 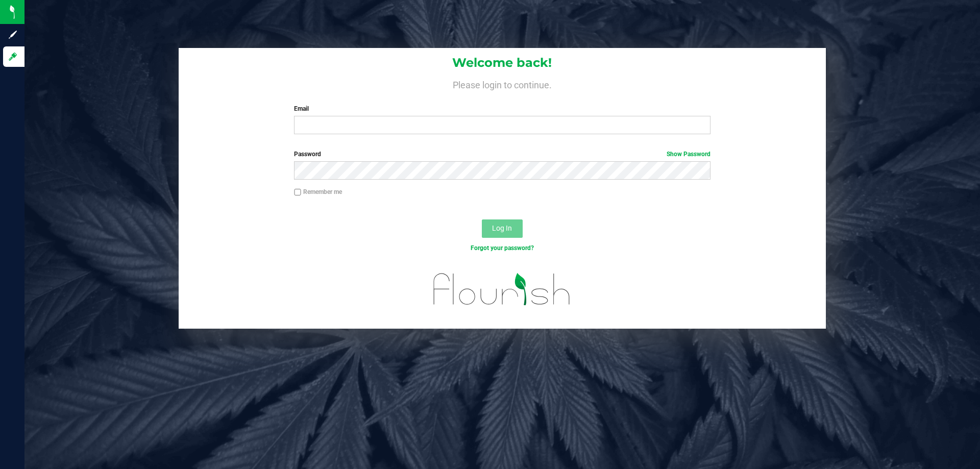 What do you see at coordinates (502, 290) in the screenshot?
I see `img: flourish_logo.svg` at bounding box center [502, 290].